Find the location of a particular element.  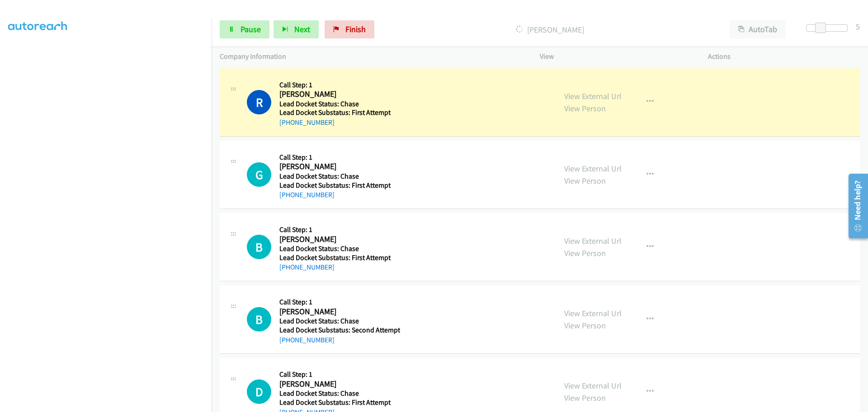

button: Next is located at coordinates (296, 30).